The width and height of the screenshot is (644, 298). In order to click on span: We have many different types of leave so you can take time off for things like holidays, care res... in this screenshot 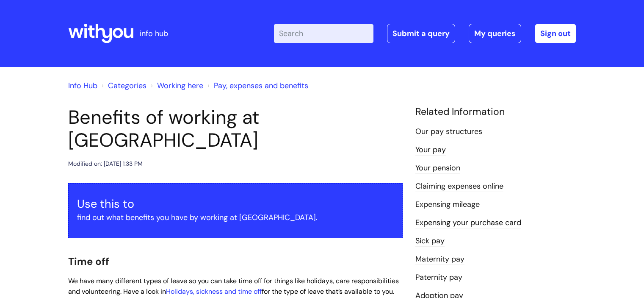, I will do `click(234, 286)`.